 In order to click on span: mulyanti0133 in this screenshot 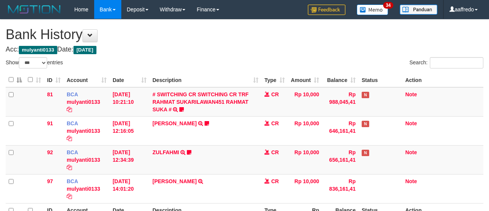, I will do `click(38, 50)`.